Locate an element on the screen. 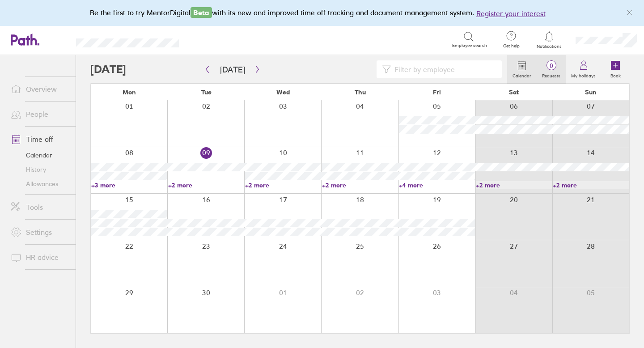 The image size is (644, 348). a: +4 more is located at coordinates (437, 185).